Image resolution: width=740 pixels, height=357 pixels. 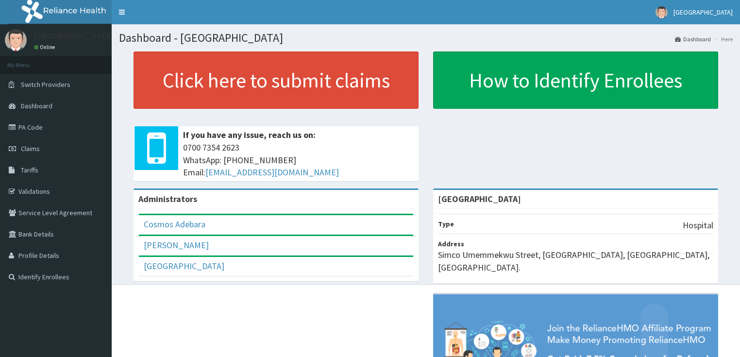 I want to click on a: Dashboard, so click(x=693, y=39).